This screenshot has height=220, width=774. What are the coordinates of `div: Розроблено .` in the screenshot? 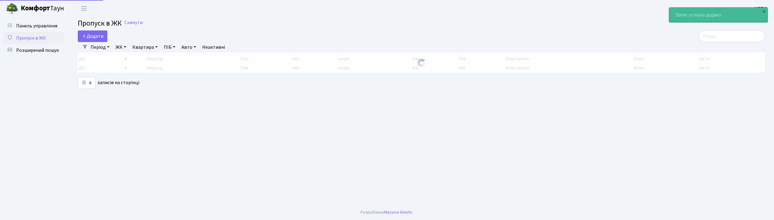 It's located at (387, 213).